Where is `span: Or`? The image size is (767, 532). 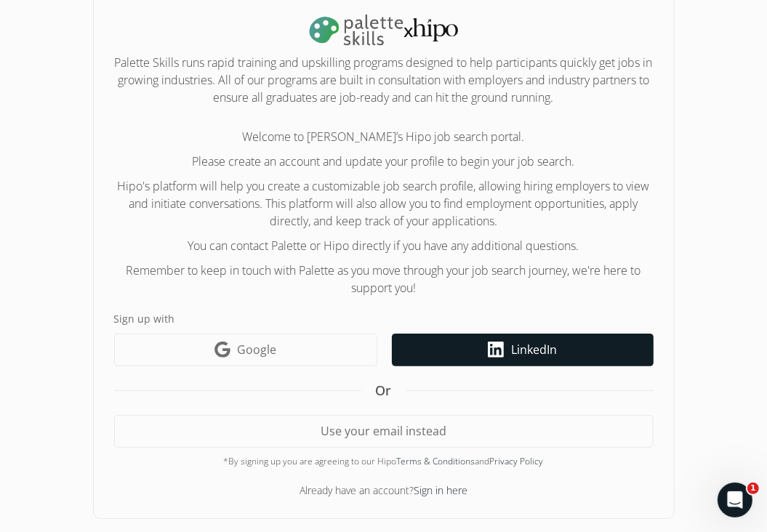
span: Or is located at coordinates (384, 390).